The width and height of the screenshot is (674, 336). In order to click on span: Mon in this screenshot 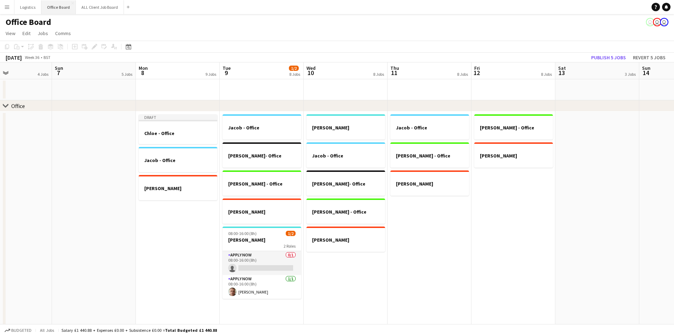, I will do `click(143, 68)`.